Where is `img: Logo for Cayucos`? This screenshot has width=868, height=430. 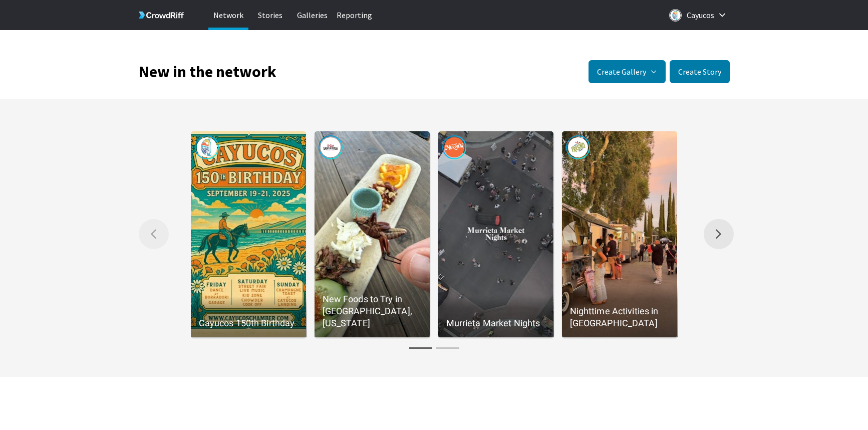 img: Logo for Cayucos is located at coordinates (676, 15).